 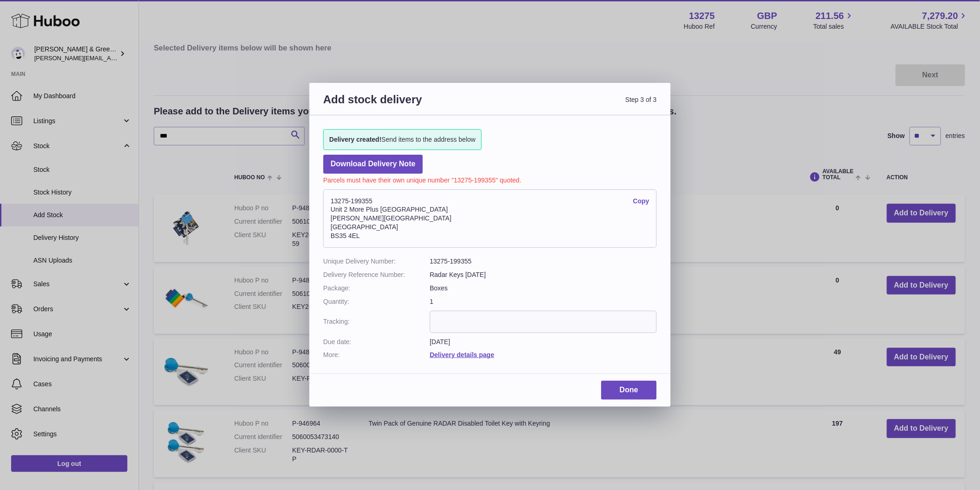 What do you see at coordinates (377, 262) in the screenshot?
I see `dt: Unique Delivery Number:` at bounding box center [377, 262].